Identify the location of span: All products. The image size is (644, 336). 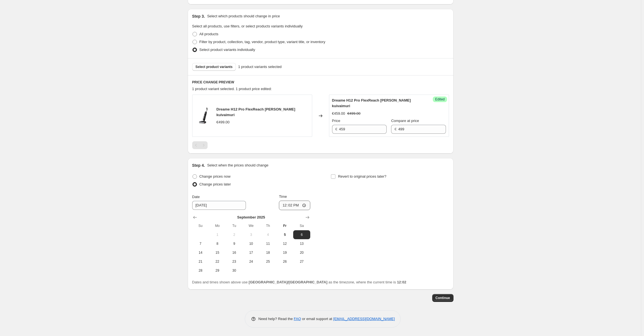
(209, 34).